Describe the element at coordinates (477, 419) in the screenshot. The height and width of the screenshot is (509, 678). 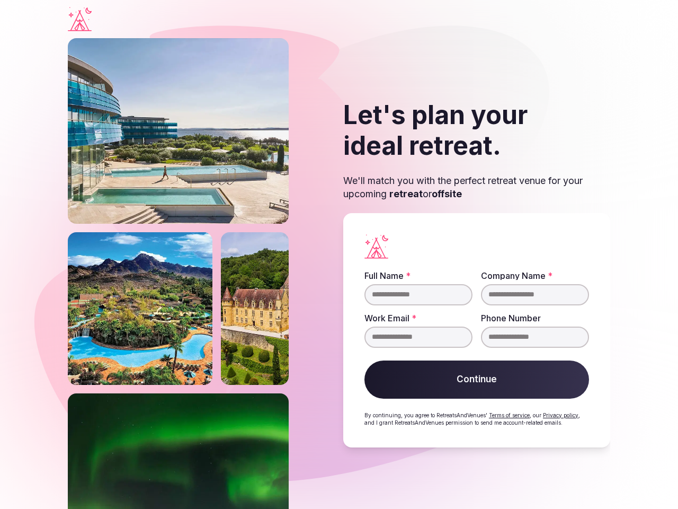
I see `p: By continuing, you agree to RetreatsAndVenues' , our , and I grant RetreatsAndVenues permission t...` at that location.